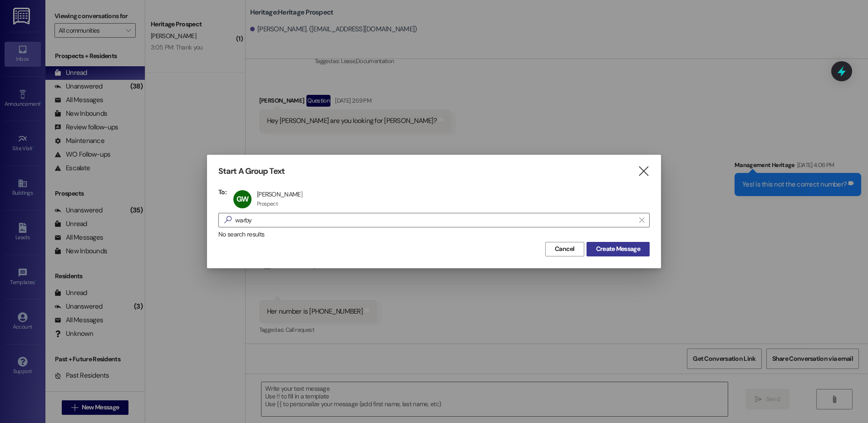  What do you see at coordinates (565, 249) in the screenshot?
I see `button: Cancel` at bounding box center [565, 249].